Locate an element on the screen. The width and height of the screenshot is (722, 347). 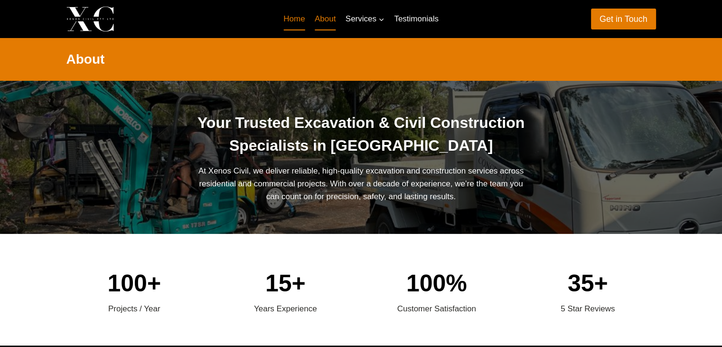
div: Years Experience is located at coordinates (285, 308).